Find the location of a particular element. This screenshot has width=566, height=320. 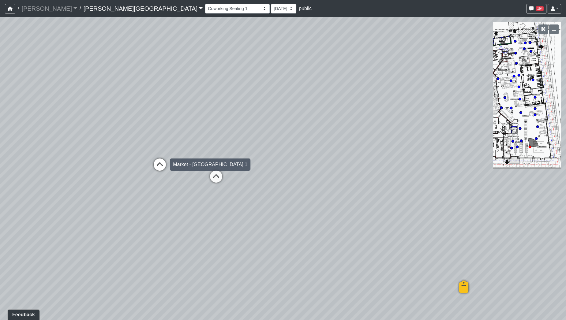

button: Feedback is located at coordinates (19, 7).